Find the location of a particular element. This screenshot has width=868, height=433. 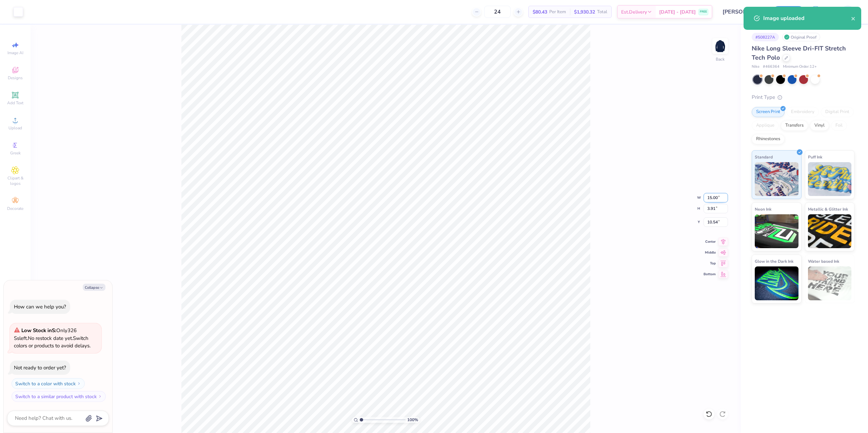

span: Greek is located at coordinates (15, 153).